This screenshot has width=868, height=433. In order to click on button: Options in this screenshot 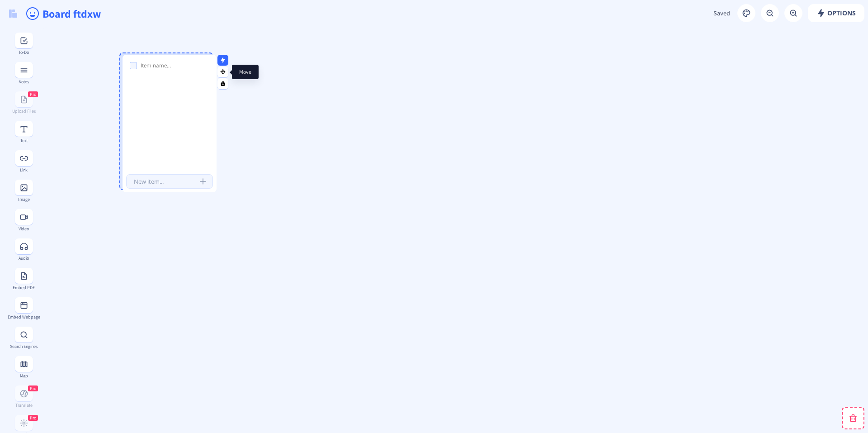, I will do `click(836, 13)`.